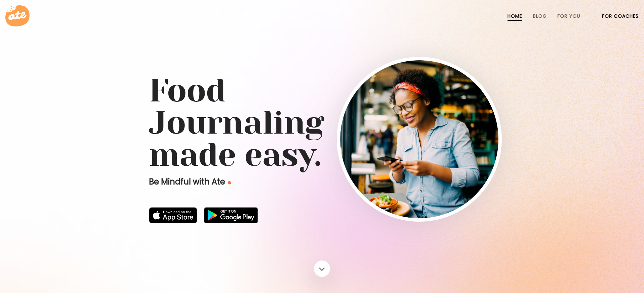  What do you see at coordinates (231, 215) in the screenshot?
I see `img: badge-download-google.png` at bounding box center [231, 215].